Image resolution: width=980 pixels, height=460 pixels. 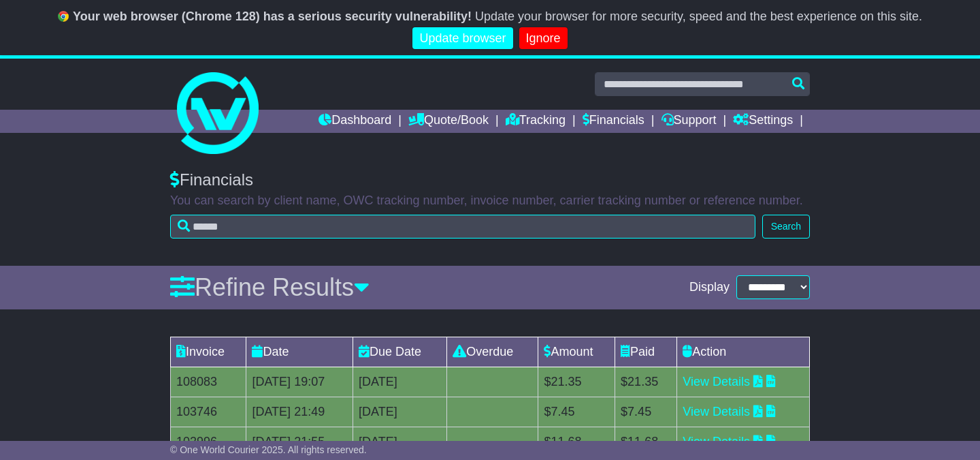 What do you see at coordinates (689, 121) in the screenshot?
I see `a: Support` at bounding box center [689, 121].